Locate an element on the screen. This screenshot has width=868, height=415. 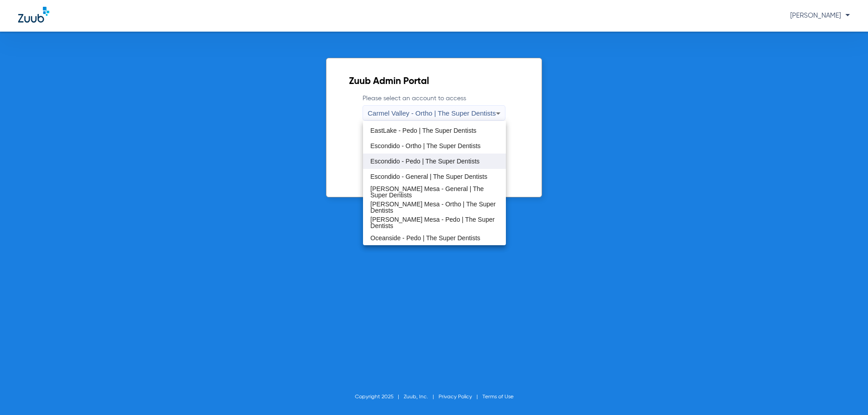
span: EastLake - Pedo | The Super Dentists is located at coordinates (423, 131).